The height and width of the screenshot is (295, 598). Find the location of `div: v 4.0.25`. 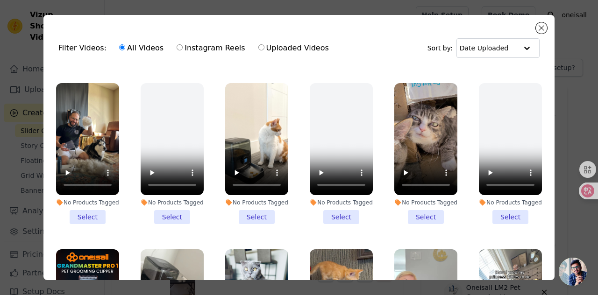

div: v 4.0.25 is located at coordinates (36, 19).